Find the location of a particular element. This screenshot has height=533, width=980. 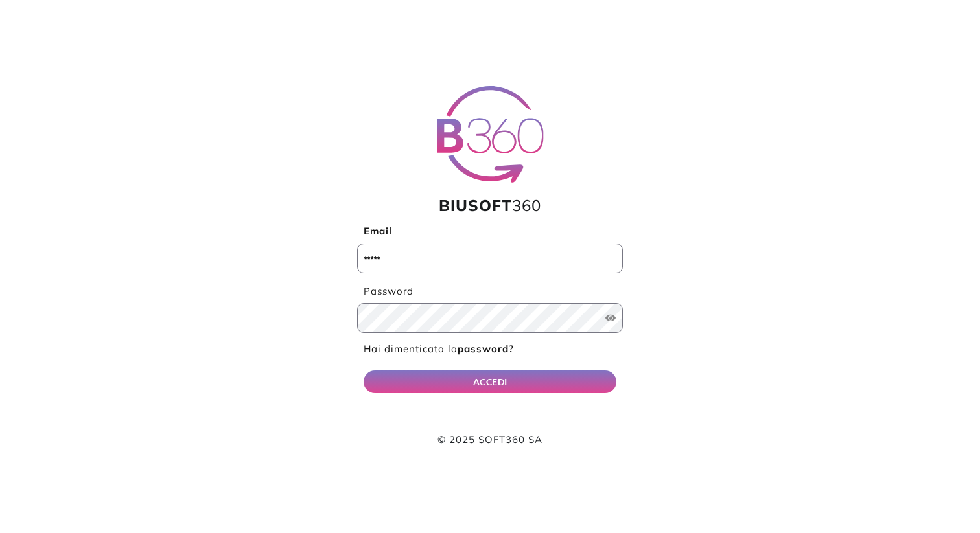

h1: 360 is located at coordinates (490, 205).